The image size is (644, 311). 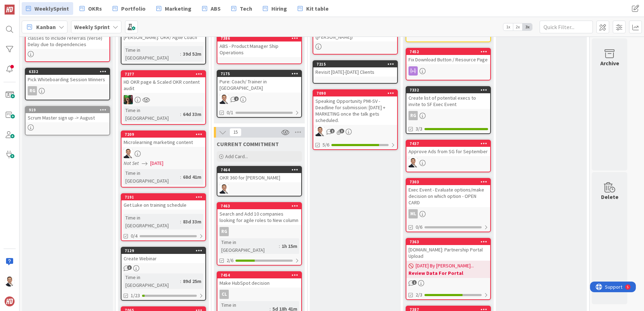 What do you see at coordinates (69, 72) in the screenshot?
I see `div: 6332` at bounding box center [69, 72].